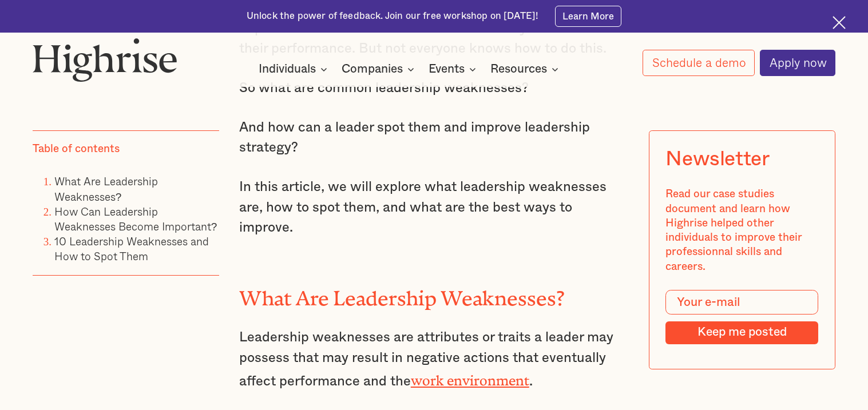  What do you see at coordinates (434, 88) in the screenshot?
I see `p: So what are common leadership weaknesses?` at bounding box center [434, 88].